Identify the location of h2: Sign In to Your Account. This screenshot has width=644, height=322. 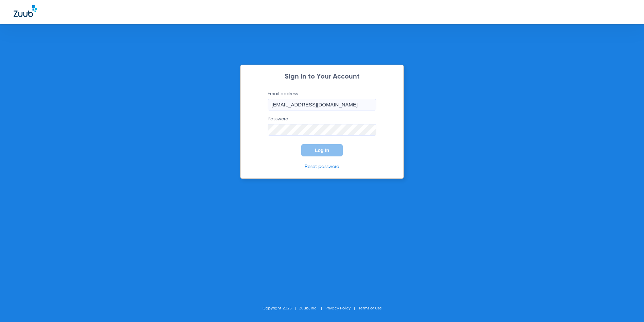
(322, 77).